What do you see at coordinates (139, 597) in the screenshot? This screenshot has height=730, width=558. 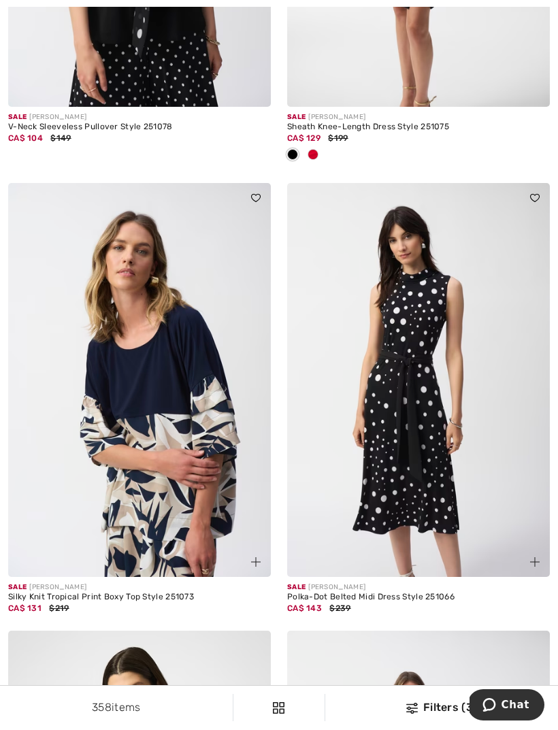 I see `div: Silky Knit Tropical Print Boxy Top Style 251073` at bounding box center [139, 597].